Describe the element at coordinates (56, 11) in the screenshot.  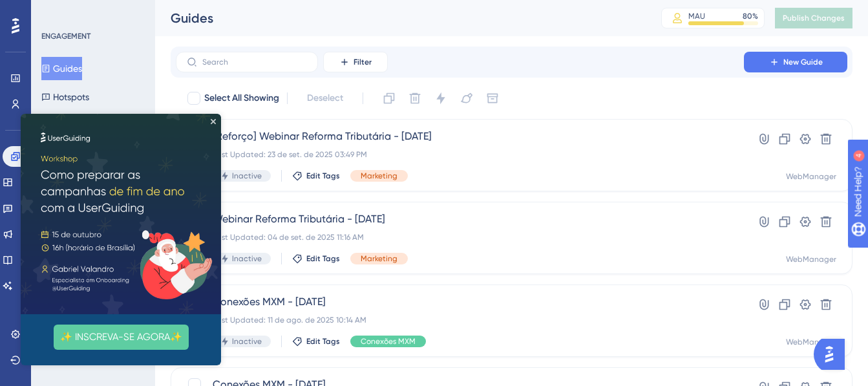
I see `span: Need Help?` at that location.